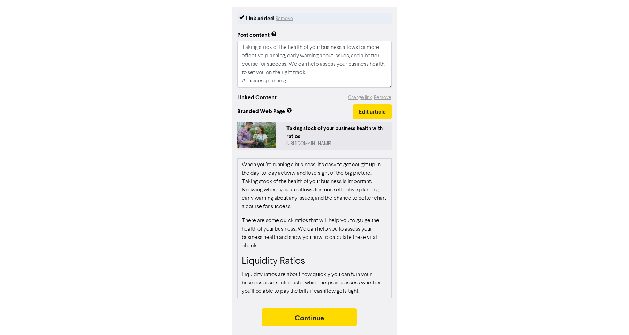 The image size is (629, 335). What do you see at coordinates (372, 112) in the screenshot?
I see `button: Edit article` at bounding box center [372, 112].